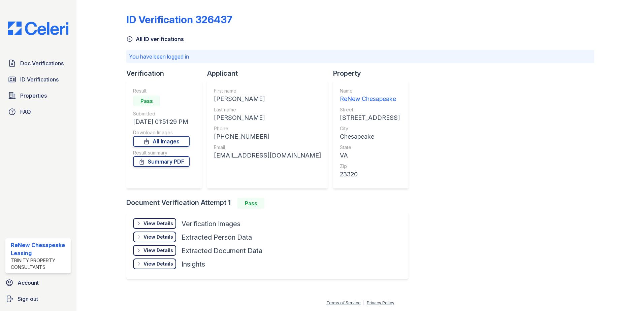 The height and width of the screenshot is (311, 644). Describe the element at coordinates (373, 74) in the screenshot. I see `div: Property` at that location.